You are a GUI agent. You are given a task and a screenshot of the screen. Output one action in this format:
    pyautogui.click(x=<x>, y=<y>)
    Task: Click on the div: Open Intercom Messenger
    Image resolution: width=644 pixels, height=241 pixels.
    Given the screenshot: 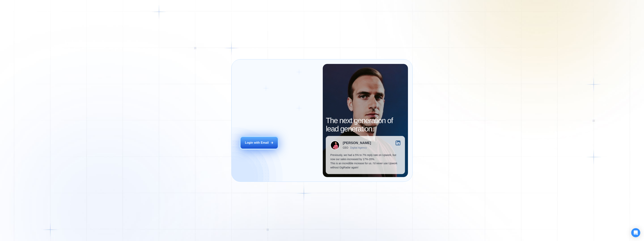 What is the action you would take?
    pyautogui.click(x=636, y=232)
    